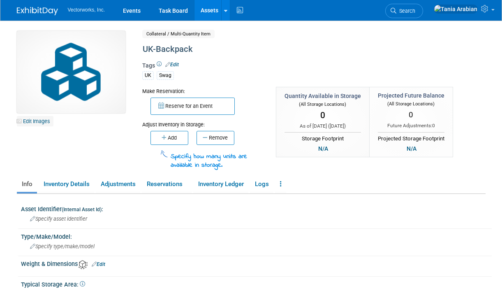  What do you see at coordinates (209, 161) in the screenshot?
I see `span: Specify how many units are available in storage.` at bounding box center [209, 161].